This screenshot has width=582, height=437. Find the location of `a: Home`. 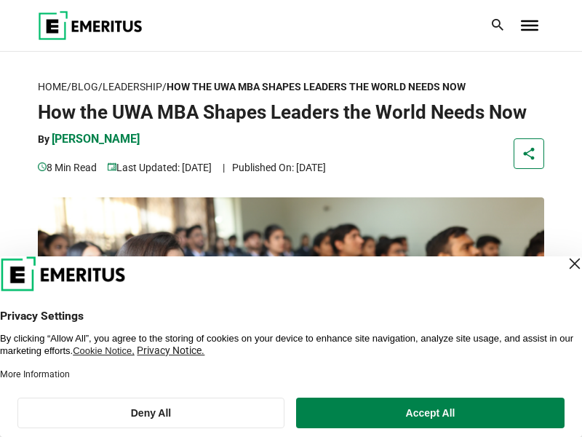

a: Home is located at coordinates (52, 87).